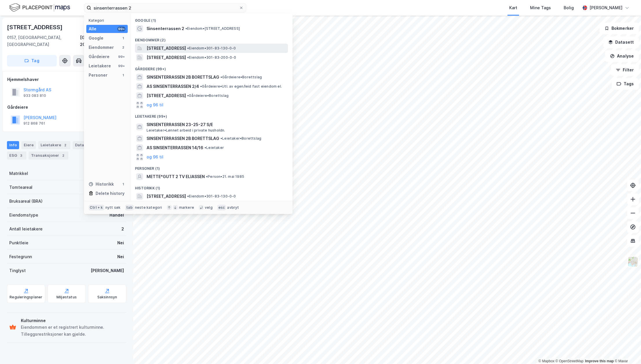 The image size is (641, 364). Describe the element at coordinates (165, 28) in the screenshot. I see `span: Sinsenterrassen 2` at that location.